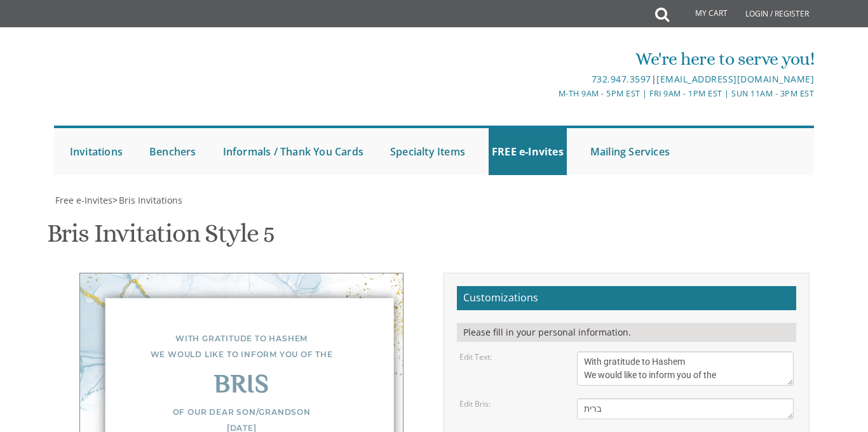 The height and width of the screenshot is (432, 868). I want to click on span: Bris Invitations, so click(151, 200).